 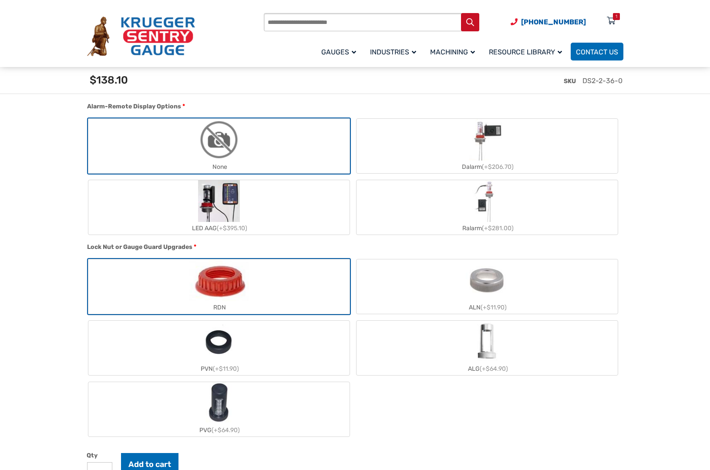 I want to click on img: Krueger Sentry Gauge, so click(x=141, y=37).